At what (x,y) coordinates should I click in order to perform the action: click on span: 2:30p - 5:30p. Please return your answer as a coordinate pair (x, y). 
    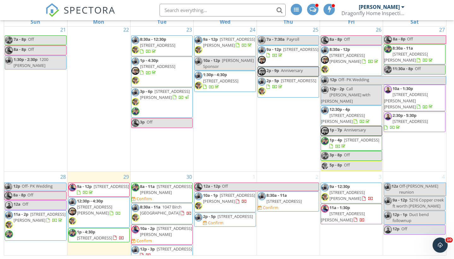
    Looking at the image, I should click on (405, 115).